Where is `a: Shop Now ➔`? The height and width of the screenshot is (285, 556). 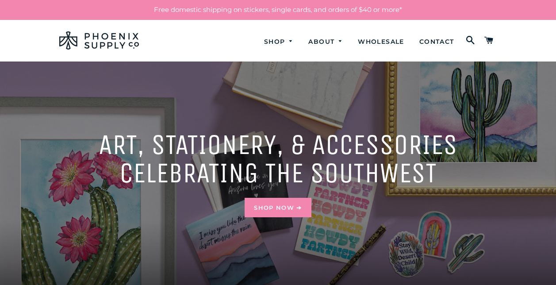
a: Shop Now ➔ is located at coordinates (278, 208).